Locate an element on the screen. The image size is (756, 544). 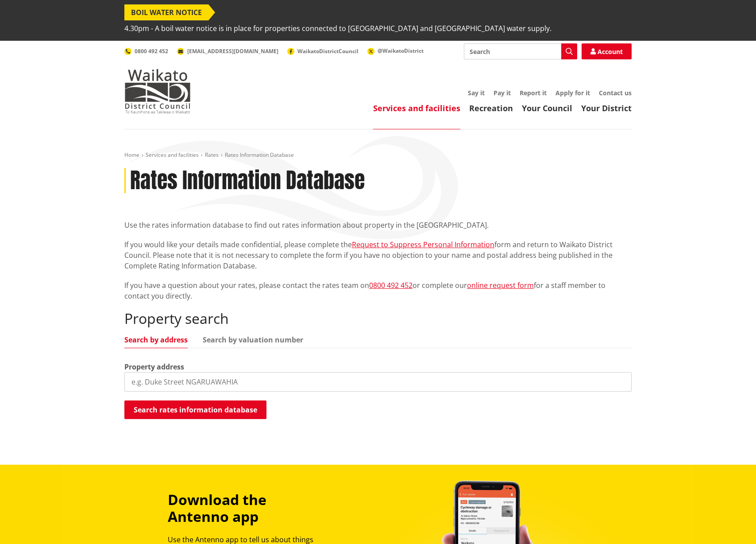
a: Request to Suppress Personal Information is located at coordinates (424, 245).